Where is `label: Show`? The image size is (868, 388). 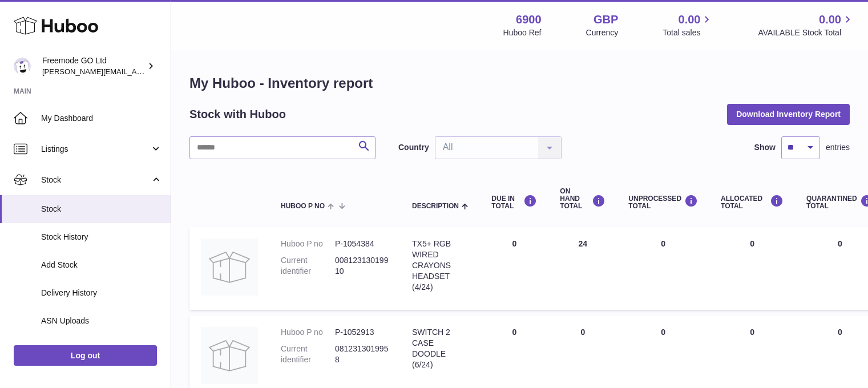
label: Show is located at coordinates (765, 147).